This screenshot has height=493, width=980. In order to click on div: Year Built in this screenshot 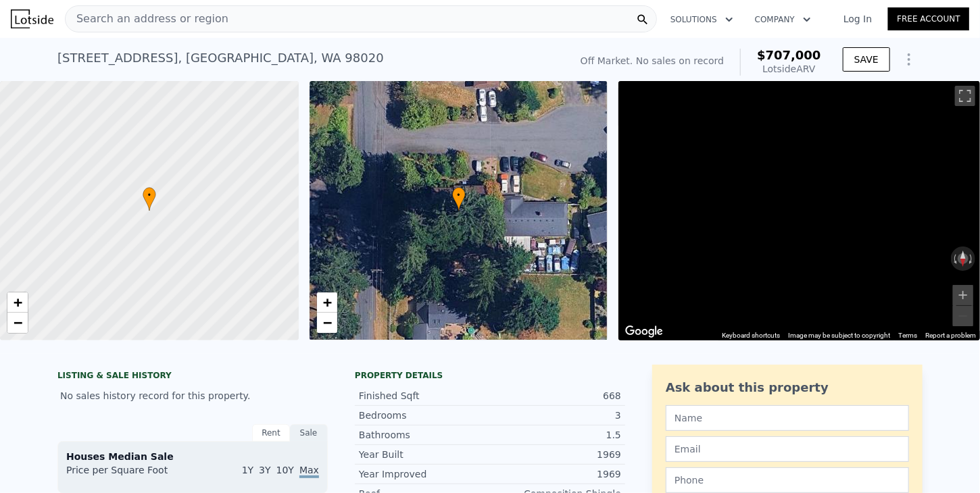, I will do `click(424, 455)`.